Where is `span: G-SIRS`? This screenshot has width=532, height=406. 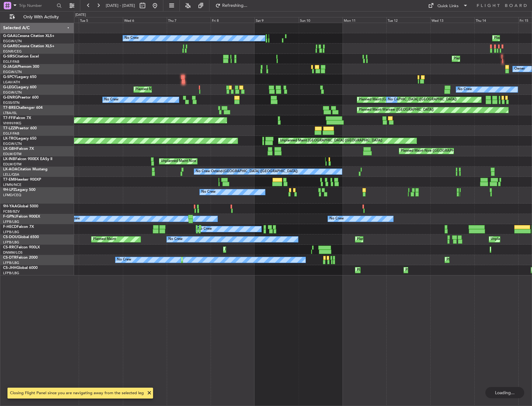
span: G-SIRS is located at coordinates (9, 56).